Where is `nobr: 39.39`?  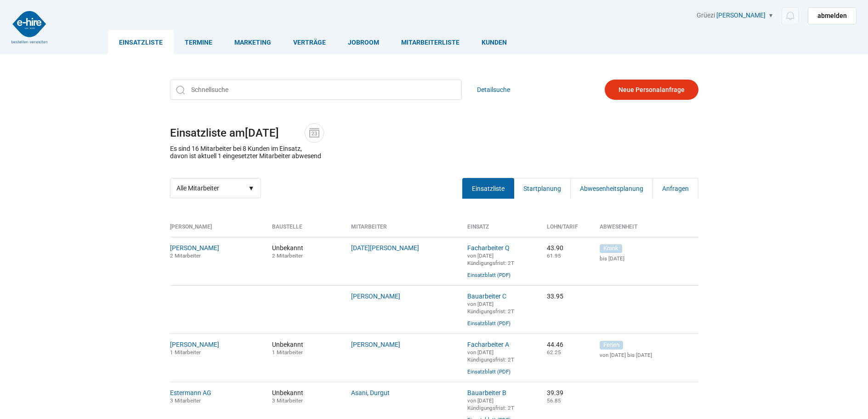
nobr: 39.39 is located at coordinates (556, 392).